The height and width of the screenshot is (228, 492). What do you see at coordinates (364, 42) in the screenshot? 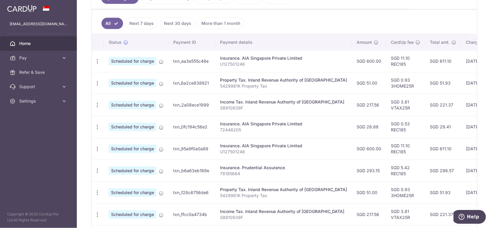
I see `span: Amount` at bounding box center [364, 42].